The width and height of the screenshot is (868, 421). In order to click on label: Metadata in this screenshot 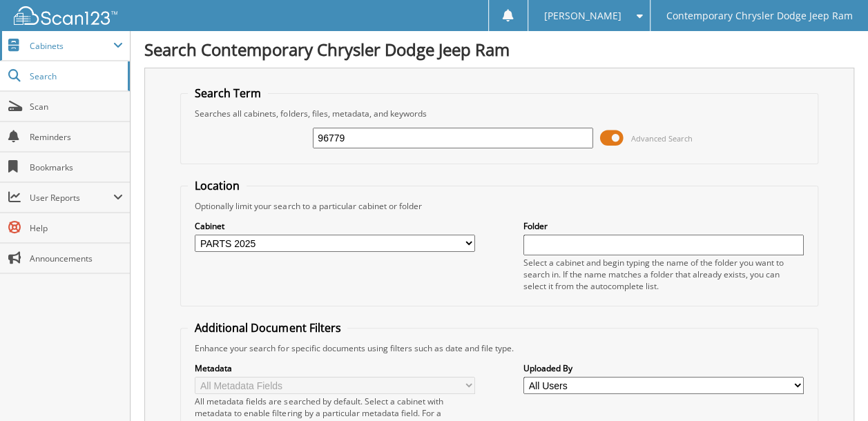, I will do `click(335, 368)`.